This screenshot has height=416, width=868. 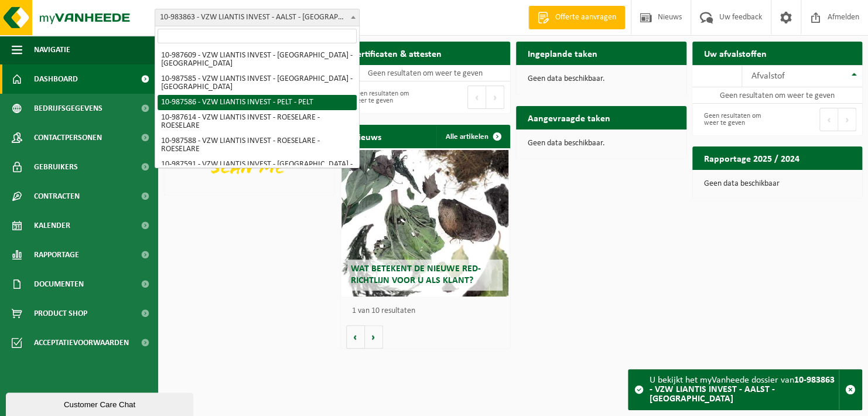 What do you see at coordinates (735, 53) in the screenshot?
I see `h2: Uw afvalstoffen` at bounding box center [735, 53].